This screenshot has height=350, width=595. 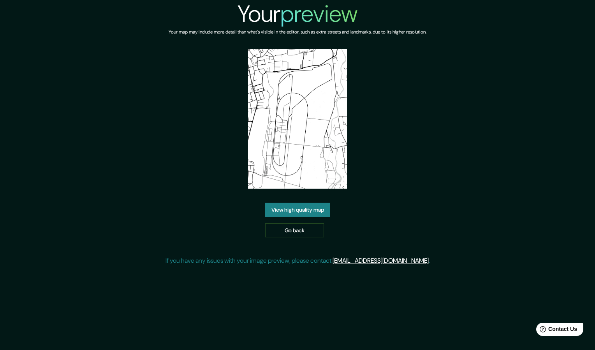 What do you see at coordinates (298, 210) in the screenshot?
I see `a: View high quality map` at bounding box center [298, 210].